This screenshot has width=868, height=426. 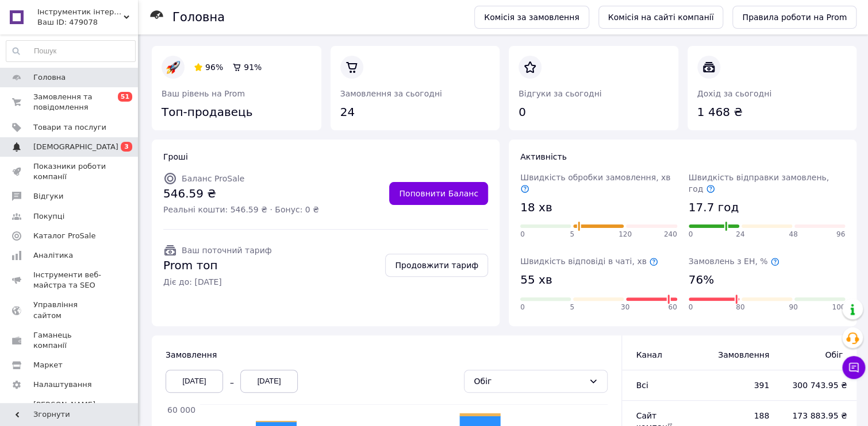 I want to click on span: Баланс ProSale, so click(x=213, y=178).